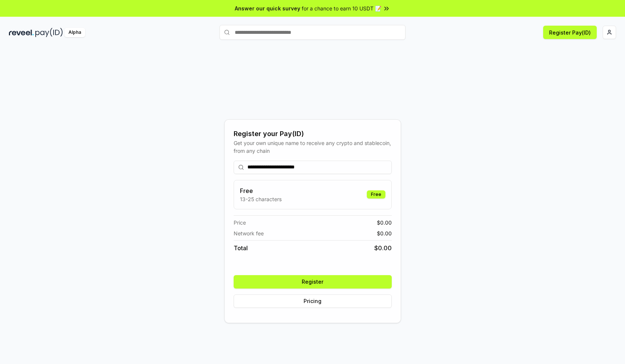  I want to click on h3: Free, so click(261, 191).